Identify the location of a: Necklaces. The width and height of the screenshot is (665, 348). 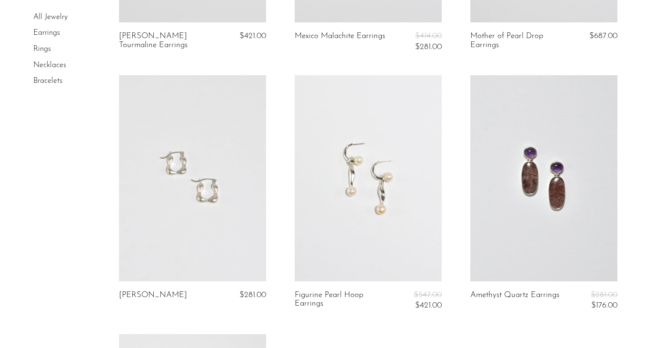
(49, 65).